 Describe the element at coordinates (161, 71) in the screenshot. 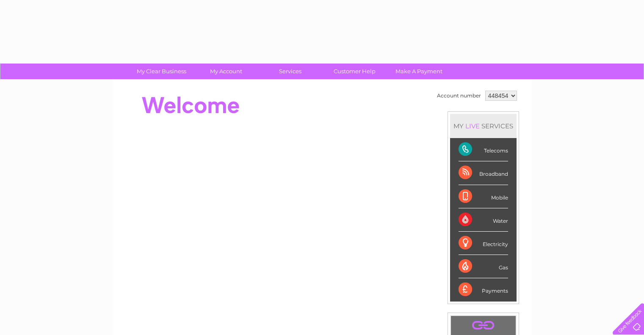

I see `a: My Clear Business` at that location.